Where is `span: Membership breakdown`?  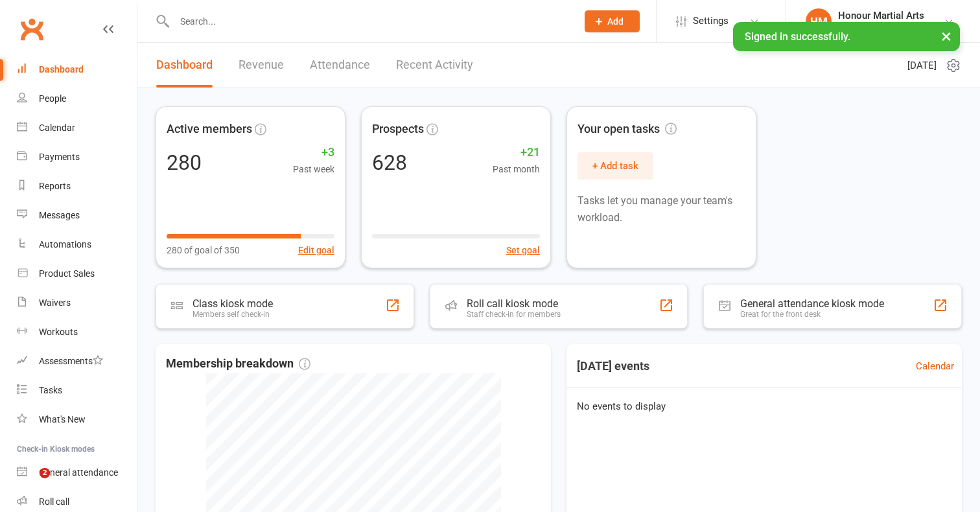
span: Membership breakdown is located at coordinates (238, 364).